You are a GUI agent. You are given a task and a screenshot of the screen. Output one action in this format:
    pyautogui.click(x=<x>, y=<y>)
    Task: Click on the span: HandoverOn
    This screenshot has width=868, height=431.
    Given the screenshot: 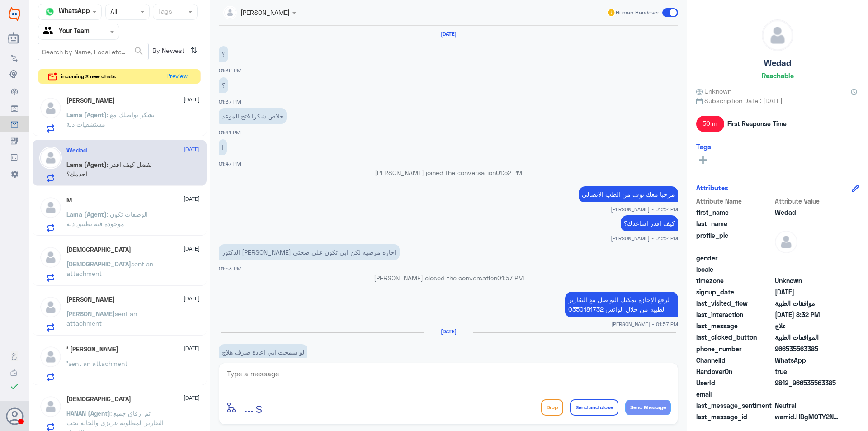 What is the action you would take?
    pyautogui.click(x=734, y=372)
    